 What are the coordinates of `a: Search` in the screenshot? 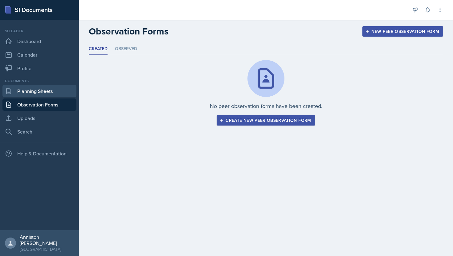 It's located at (39, 132).